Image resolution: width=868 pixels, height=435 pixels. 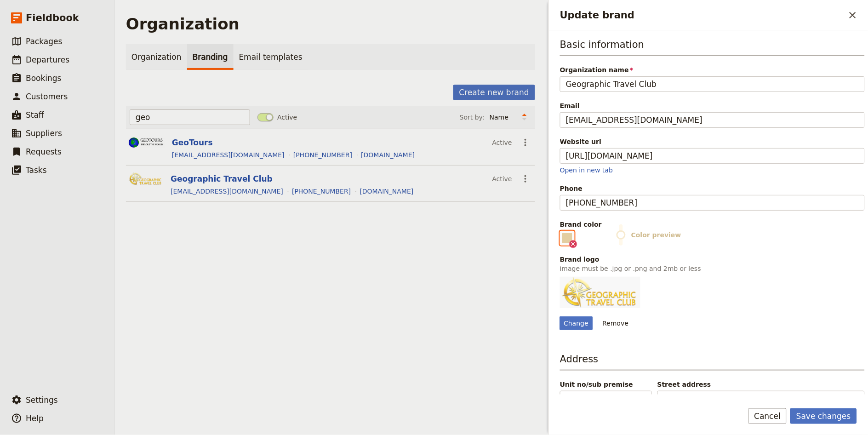 I want to click on h2: Update brand, so click(x=703, y=15).